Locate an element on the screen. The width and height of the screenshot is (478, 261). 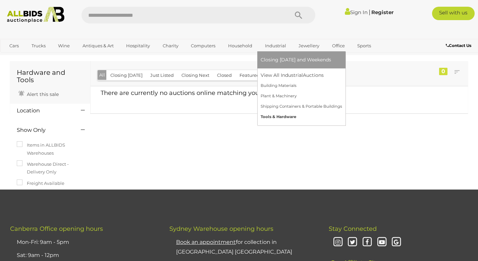
button: Featured is located at coordinates (250, 75).